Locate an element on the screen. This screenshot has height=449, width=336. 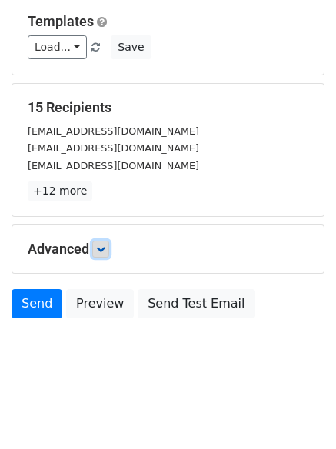
a: Preview is located at coordinates (100, 304).